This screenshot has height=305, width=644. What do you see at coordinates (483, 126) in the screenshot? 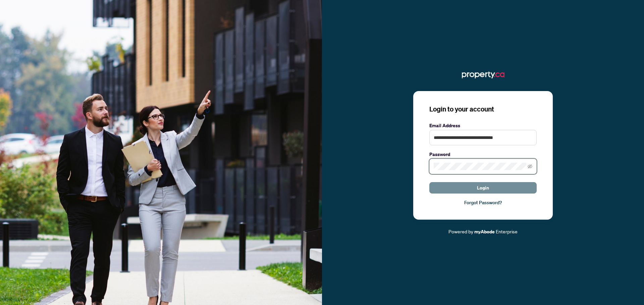
I see `label: Email Address` at bounding box center [483, 126].